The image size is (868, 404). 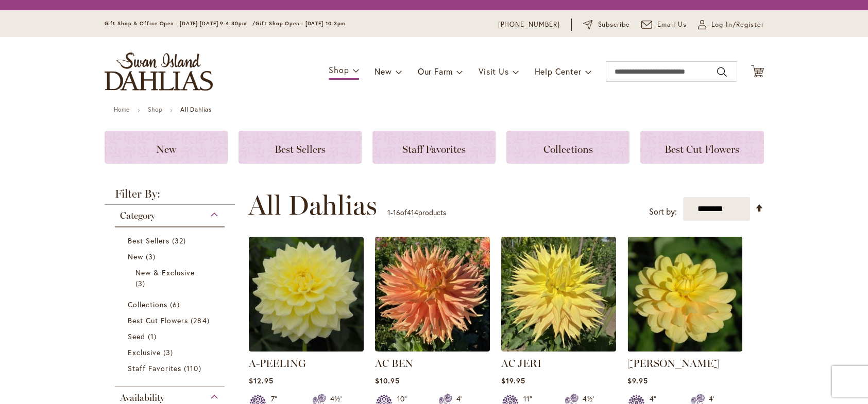 What do you see at coordinates (513, 380) in the screenshot?
I see `span: $19.95` at bounding box center [513, 380].